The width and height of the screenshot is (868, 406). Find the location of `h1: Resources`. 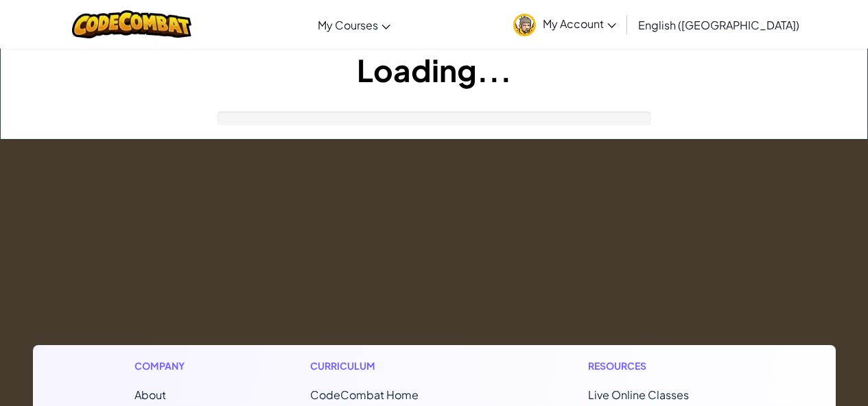

h1: Resources is located at coordinates (661, 366).